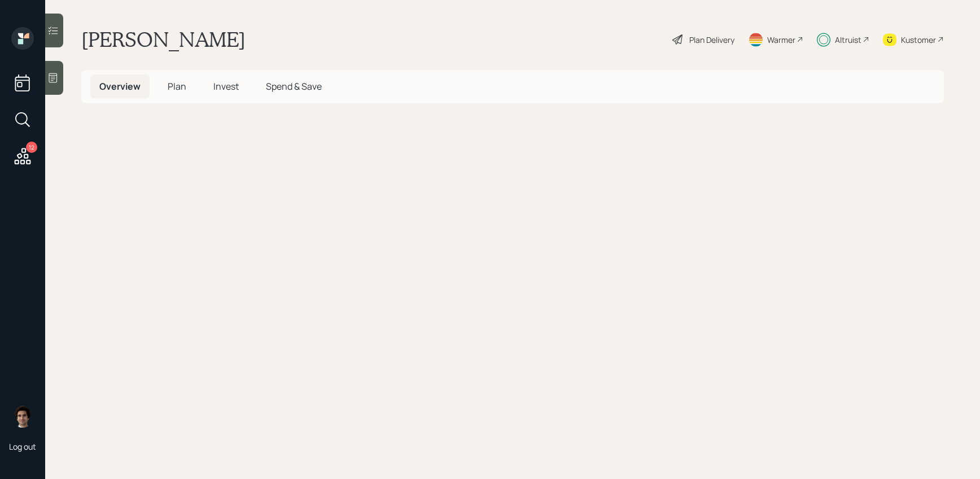 The image size is (980, 479). I want to click on div: Plan Delivery, so click(712, 40).